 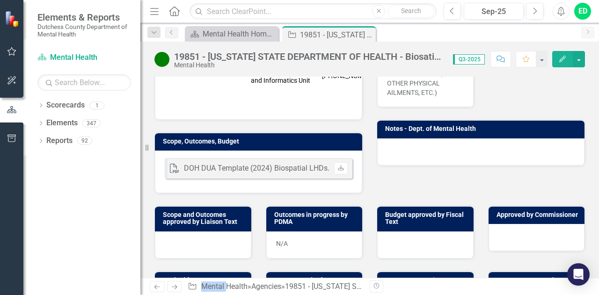 I want to click on div: Sep-25, so click(x=493, y=12).